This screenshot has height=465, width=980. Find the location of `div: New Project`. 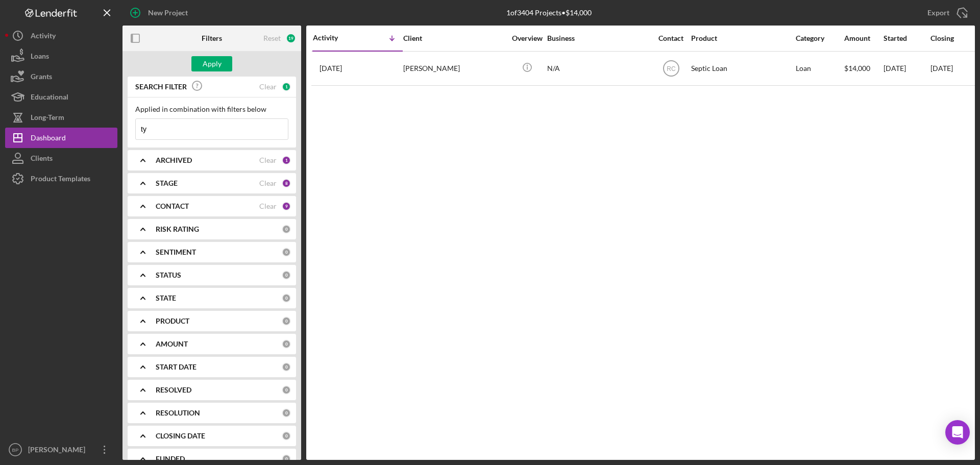

div: New Project is located at coordinates (168, 13).